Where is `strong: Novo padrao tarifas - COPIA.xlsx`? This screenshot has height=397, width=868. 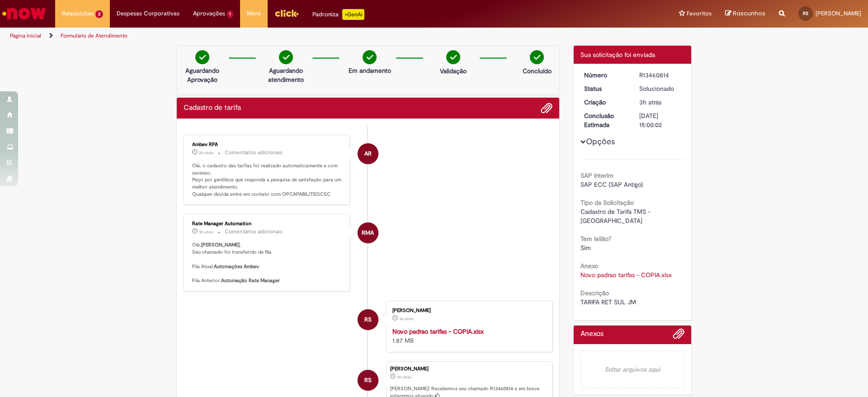 strong: Novo padrao tarifas - COPIA.xlsx is located at coordinates (438, 332).